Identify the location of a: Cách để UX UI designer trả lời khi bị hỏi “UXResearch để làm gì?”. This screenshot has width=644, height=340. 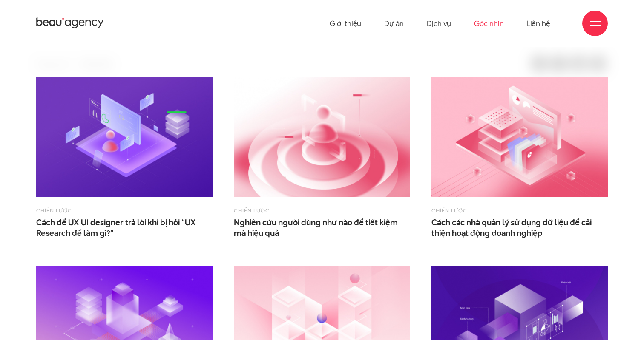
(122, 228).